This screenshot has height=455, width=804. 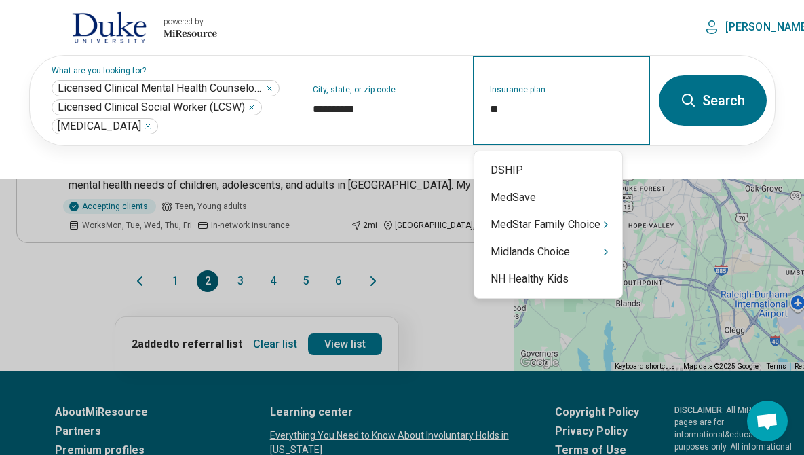 What do you see at coordinates (166, 88) in the screenshot?
I see `div: Licensed Clinical Mental Health Counselor (LCMHC)` at bounding box center [166, 88].